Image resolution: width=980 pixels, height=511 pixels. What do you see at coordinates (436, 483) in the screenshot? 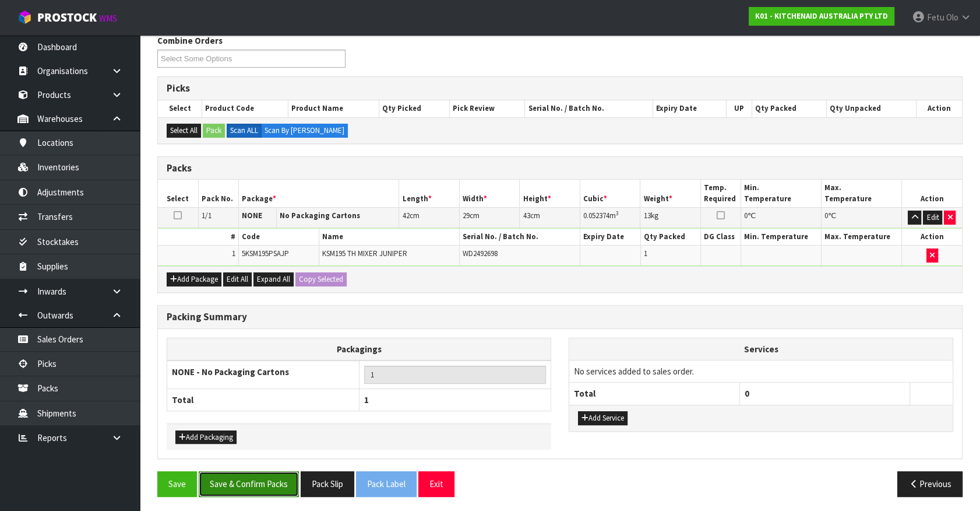
I see `button: Exit` at bounding box center [436, 483].